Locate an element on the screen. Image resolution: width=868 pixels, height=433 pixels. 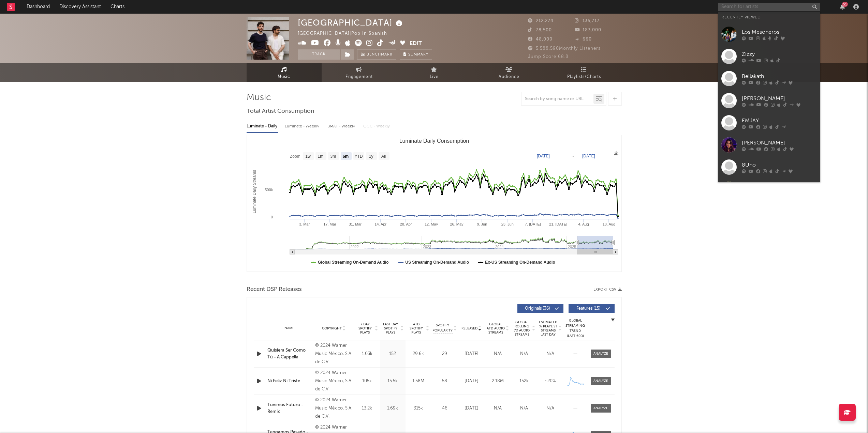
span: Audience is located at coordinates (509, 77).